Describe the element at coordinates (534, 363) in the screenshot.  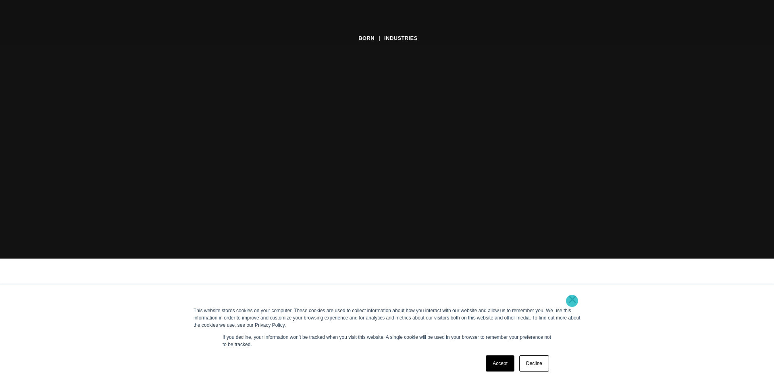
I see `a: Decline` at that location.